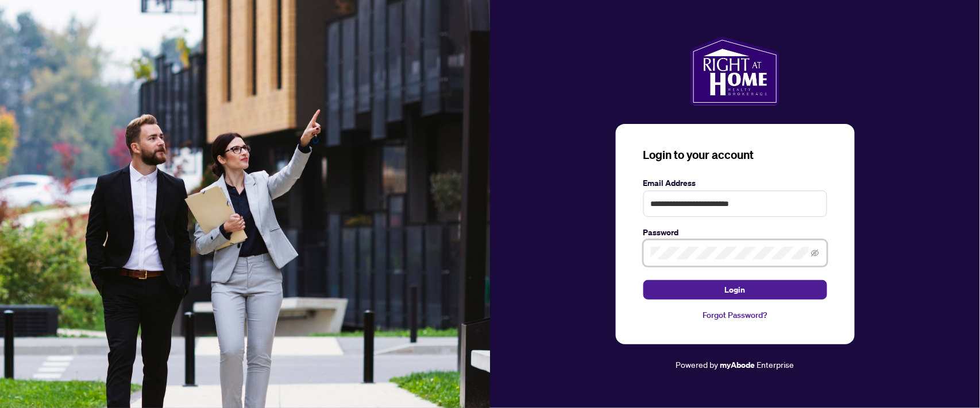  What do you see at coordinates (815, 253) in the screenshot?
I see `span: eye-invisible` at bounding box center [815, 253].